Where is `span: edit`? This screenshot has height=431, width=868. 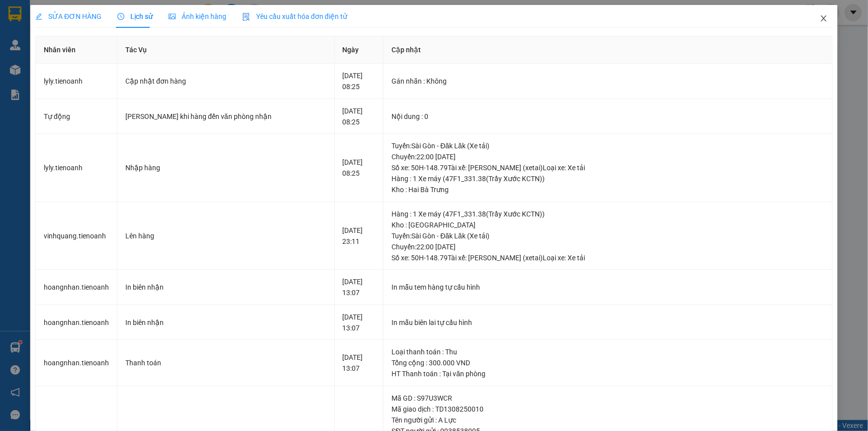
span: edit is located at coordinates (39, 17).